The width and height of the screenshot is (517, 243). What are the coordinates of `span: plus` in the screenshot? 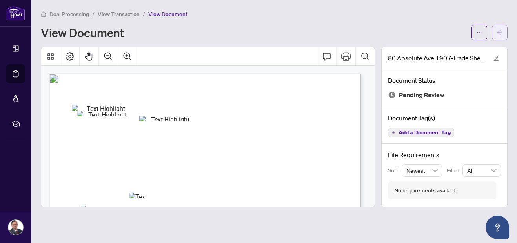 It's located at (394, 133).